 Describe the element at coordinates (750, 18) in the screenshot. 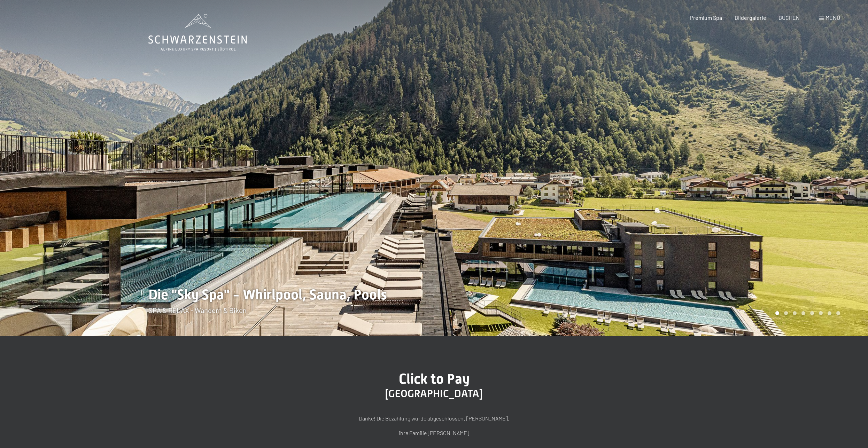

I see `a: Bildergalerie` at that location.